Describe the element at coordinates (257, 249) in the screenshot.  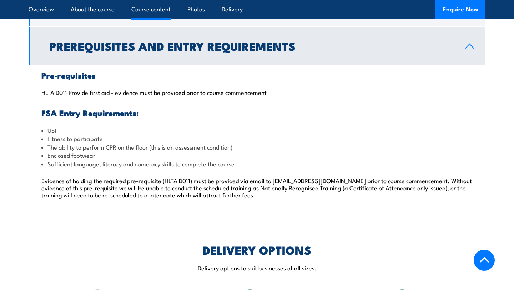
I see `h2: DELIVERY OPTIONS` at that location.